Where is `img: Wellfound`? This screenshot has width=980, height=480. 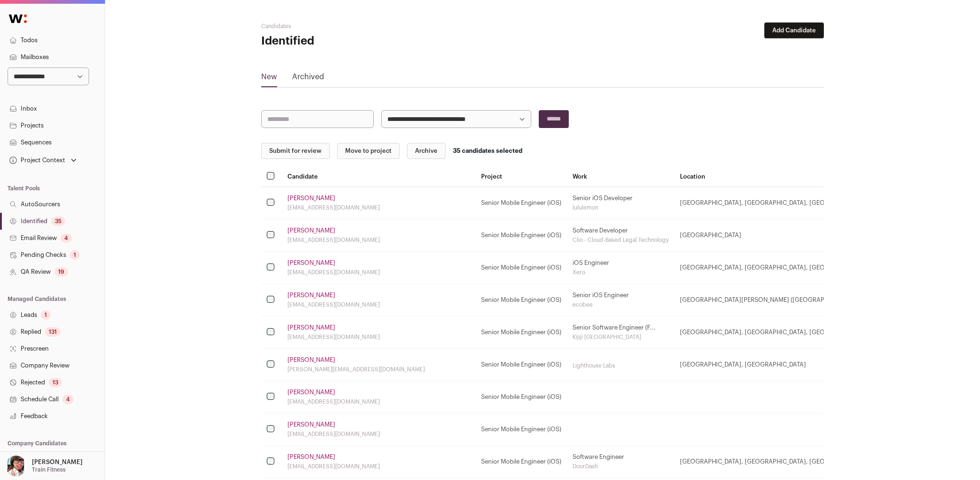 img: Wellfound is located at coordinates (18, 18).